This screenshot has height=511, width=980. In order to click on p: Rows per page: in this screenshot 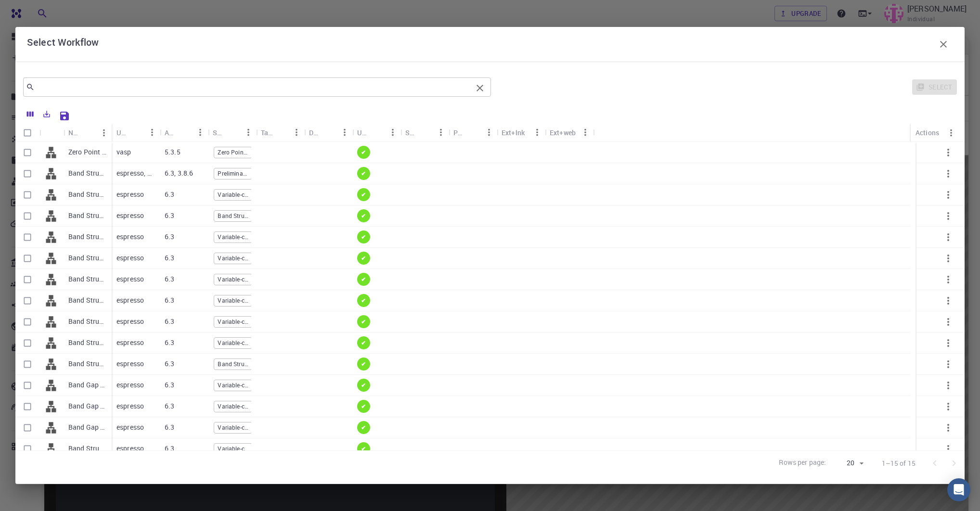, I will do `click(802, 463)`.